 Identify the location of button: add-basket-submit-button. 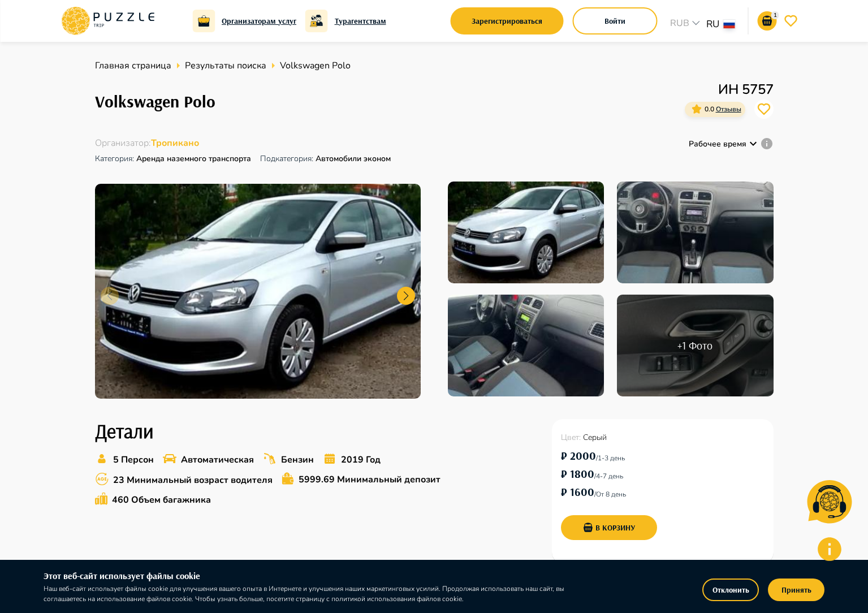
(609, 528).